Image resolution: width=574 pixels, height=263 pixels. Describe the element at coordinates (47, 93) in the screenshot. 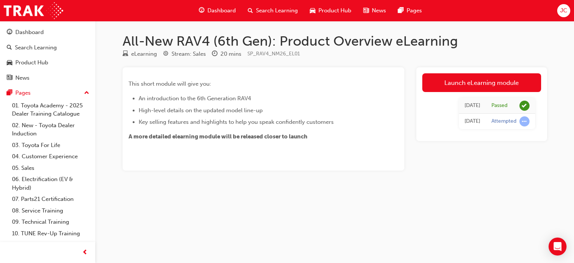

I see `button: Pages` at that location.